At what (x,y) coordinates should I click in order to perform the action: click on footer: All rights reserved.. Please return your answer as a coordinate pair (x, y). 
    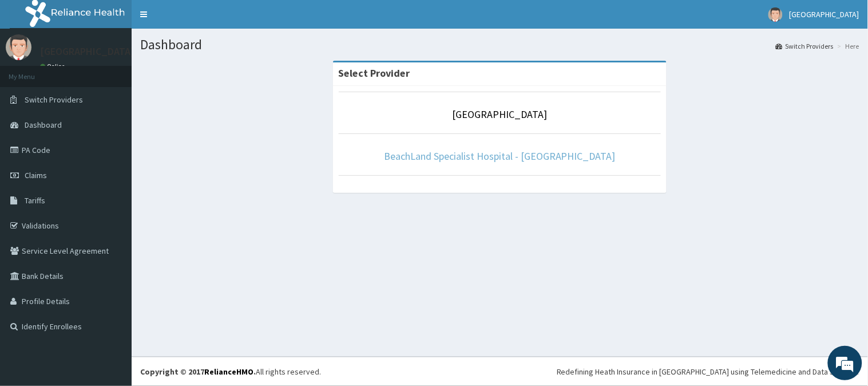
    Looking at the image, I should click on (500, 372).